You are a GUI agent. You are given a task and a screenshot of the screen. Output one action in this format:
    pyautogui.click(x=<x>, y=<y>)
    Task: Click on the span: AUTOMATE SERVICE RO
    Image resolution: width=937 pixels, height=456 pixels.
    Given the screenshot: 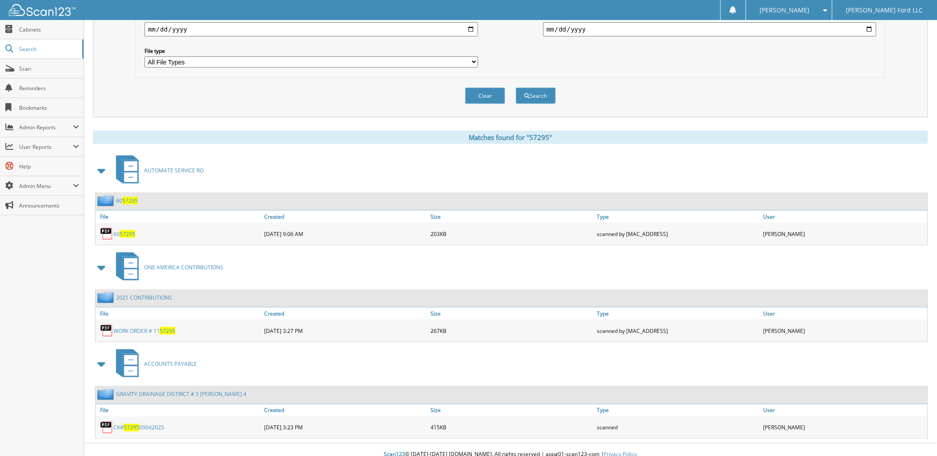 What is the action you would take?
    pyautogui.click(x=174, y=170)
    